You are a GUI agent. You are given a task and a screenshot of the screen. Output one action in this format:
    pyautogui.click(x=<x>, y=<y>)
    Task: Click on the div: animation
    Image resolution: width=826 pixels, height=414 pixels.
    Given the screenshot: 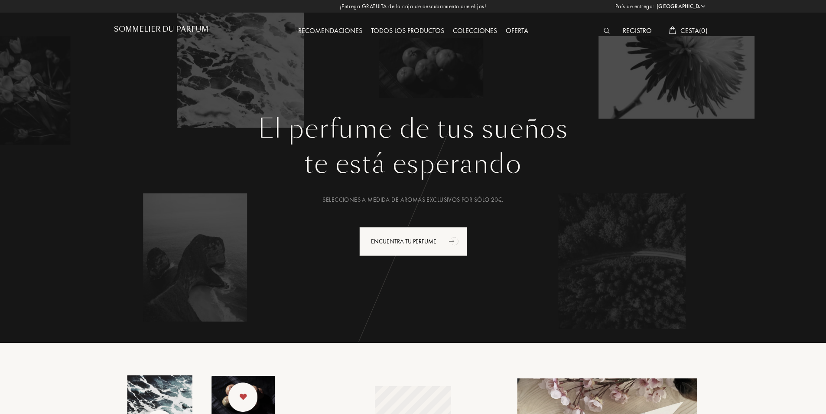 What is the action you would take?
    pyautogui.click(x=455, y=241)
    